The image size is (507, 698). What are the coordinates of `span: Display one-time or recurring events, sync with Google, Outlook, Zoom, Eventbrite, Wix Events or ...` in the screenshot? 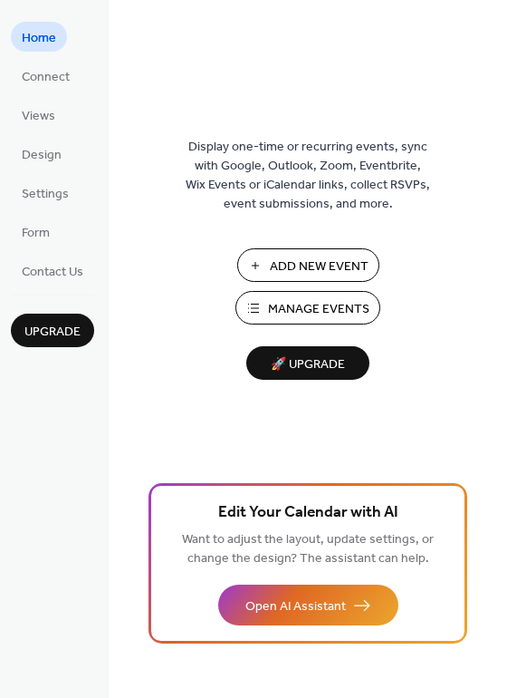 It's located at (308, 176).